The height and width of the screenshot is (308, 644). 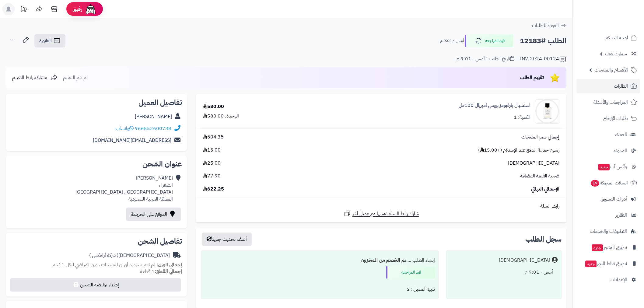 I want to click on a: واتساب, so click(x=124, y=128).